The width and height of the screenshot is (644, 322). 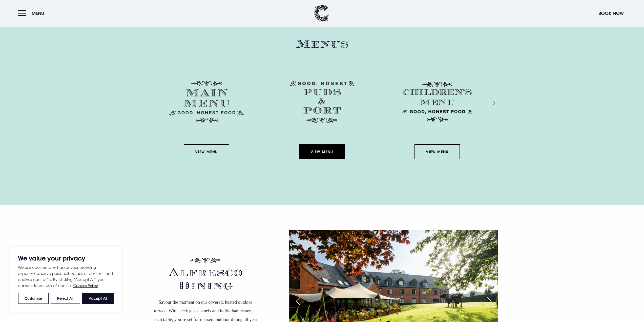 What do you see at coordinates (298, 301) in the screenshot?
I see `div: Previous slide` at bounding box center [298, 301].